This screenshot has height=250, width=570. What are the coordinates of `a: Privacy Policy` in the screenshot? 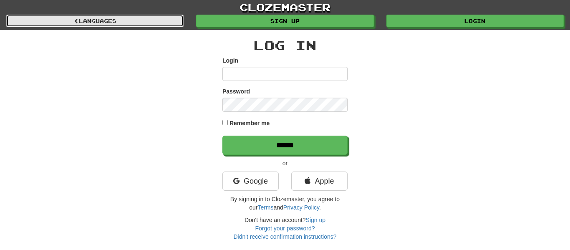 It's located at (301, 207).